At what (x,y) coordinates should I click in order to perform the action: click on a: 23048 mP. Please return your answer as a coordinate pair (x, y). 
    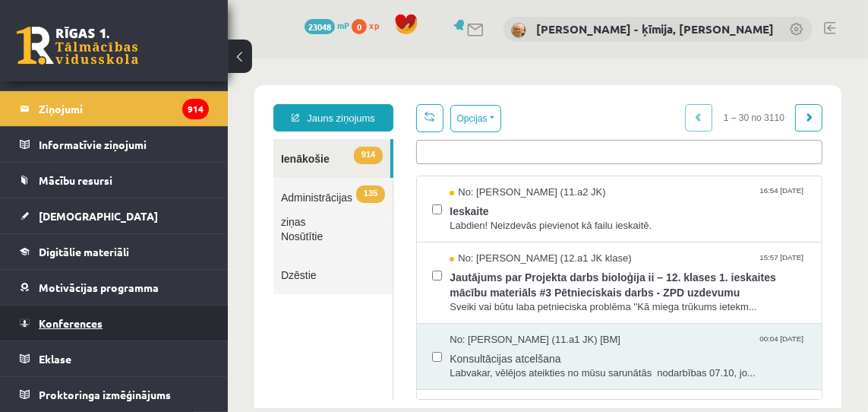
    Looking at the image, I should click on (327, 25).